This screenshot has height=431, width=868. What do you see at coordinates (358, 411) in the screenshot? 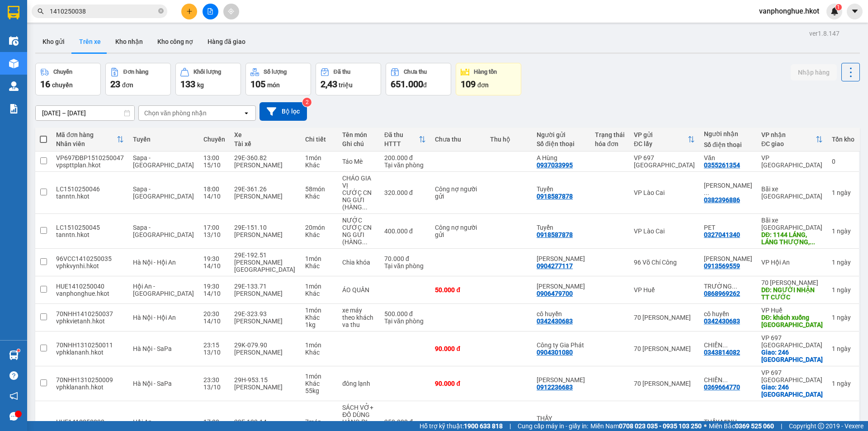
I see `div: SÁCH VỞ+ ĐỒ DÙNG` at bounding box center [358, 411].